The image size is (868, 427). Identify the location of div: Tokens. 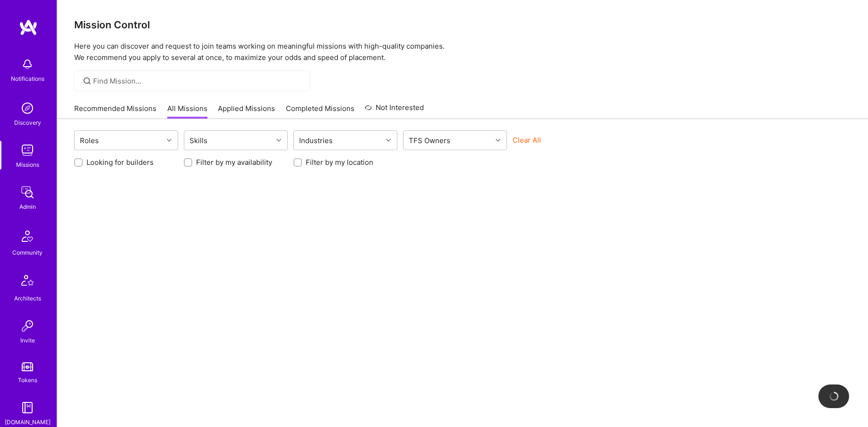
(27, 380).